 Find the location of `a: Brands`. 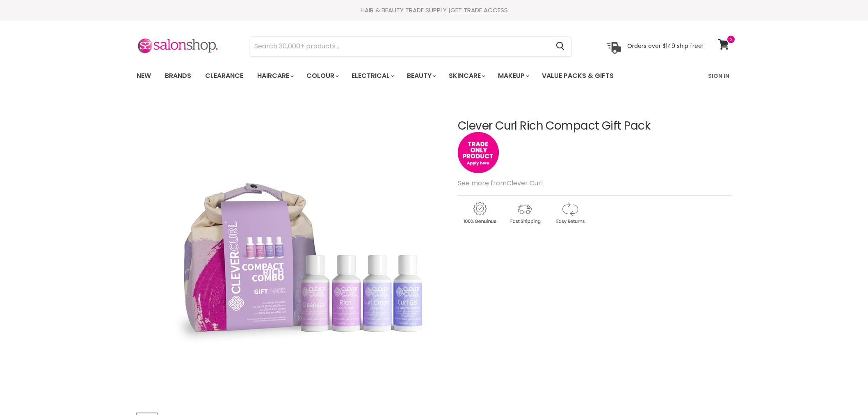

a: Brands is located at coordinates (179, 76).